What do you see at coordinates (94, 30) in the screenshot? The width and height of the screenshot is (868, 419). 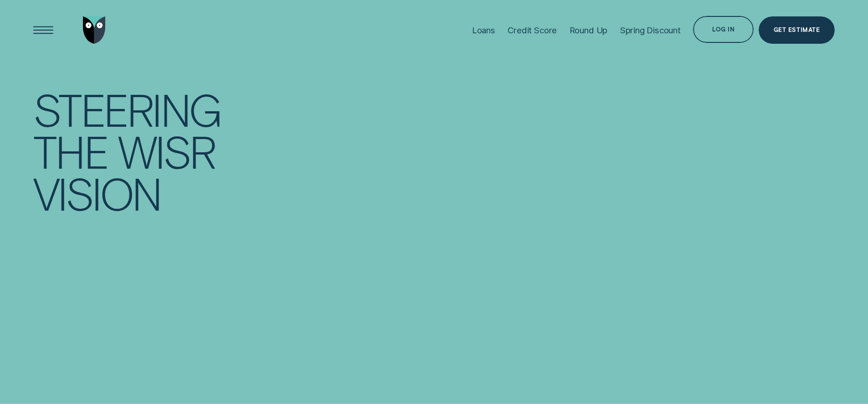 I see `img: Wisr` at bounding box center [94, 30].